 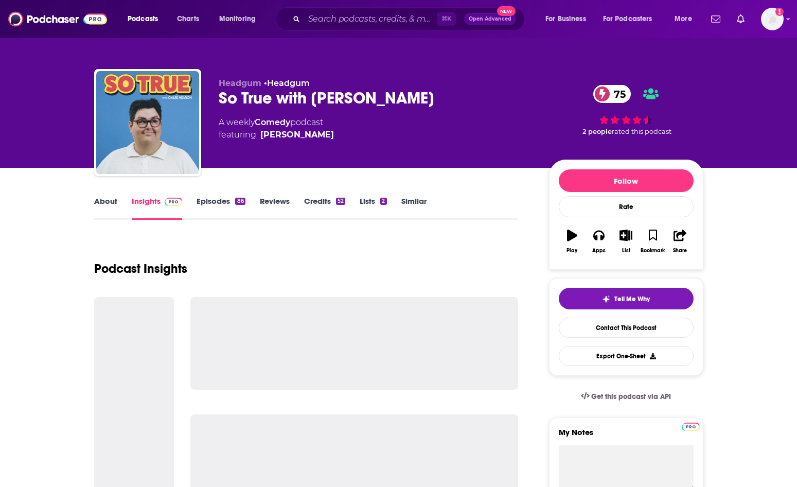 I want to click on button: Open AdvancedNew, so click(x=490, y=19).